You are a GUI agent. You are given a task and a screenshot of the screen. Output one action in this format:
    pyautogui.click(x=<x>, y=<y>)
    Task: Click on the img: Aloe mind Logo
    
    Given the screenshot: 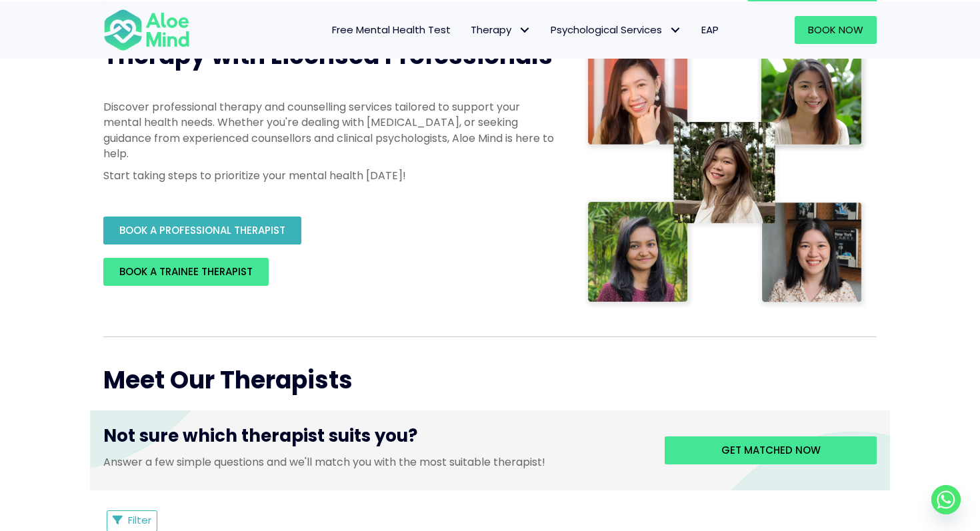 What is the action you would take?
    pyautogui.click(x=147, y=30)
    